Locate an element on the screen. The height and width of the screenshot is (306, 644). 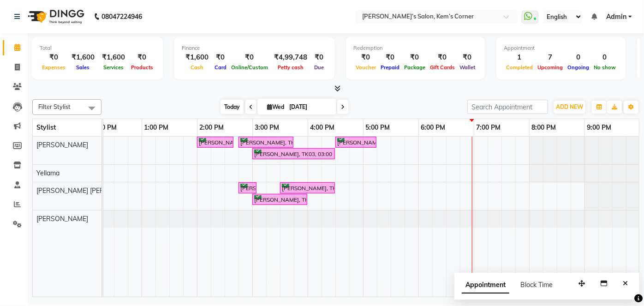
span: Services is located at coordinates (114, 67).